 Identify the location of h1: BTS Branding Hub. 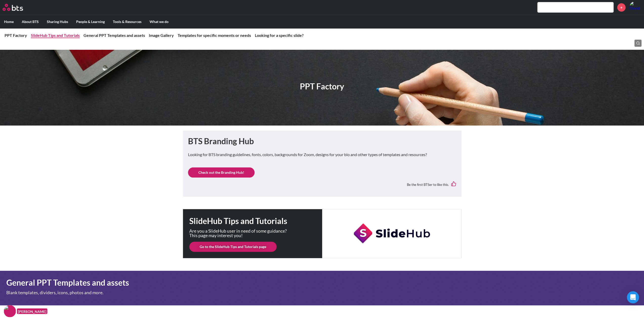
(322, 141).